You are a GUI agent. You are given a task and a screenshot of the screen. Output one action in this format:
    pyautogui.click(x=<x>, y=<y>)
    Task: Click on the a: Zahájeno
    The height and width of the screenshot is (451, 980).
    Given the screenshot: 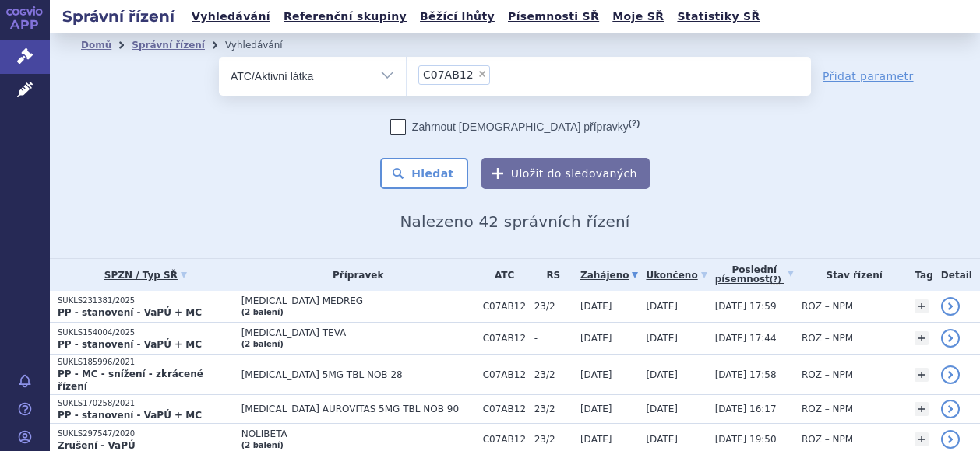 What is the action you would take?
    pyautogui.click(x=609, y=276)
    